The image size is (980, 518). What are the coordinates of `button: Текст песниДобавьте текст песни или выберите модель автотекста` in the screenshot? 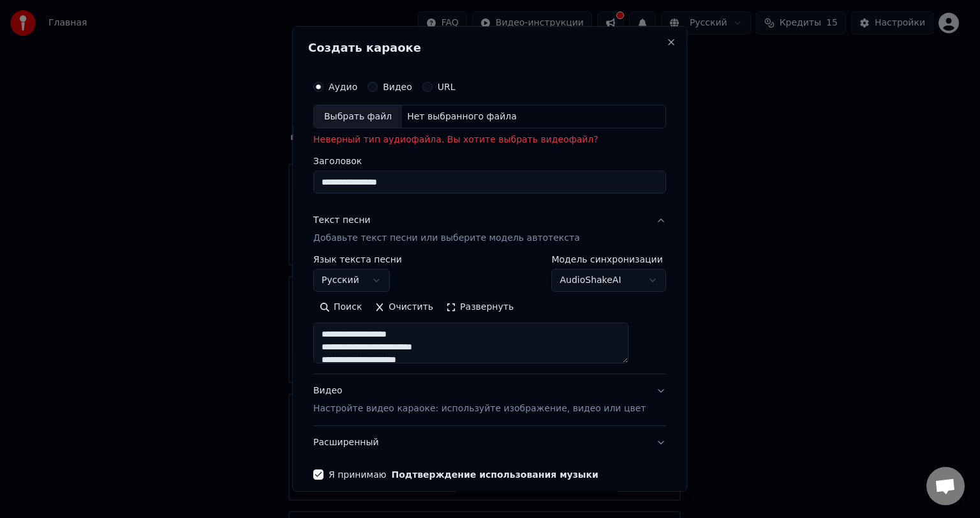 It's located at (490, 230).